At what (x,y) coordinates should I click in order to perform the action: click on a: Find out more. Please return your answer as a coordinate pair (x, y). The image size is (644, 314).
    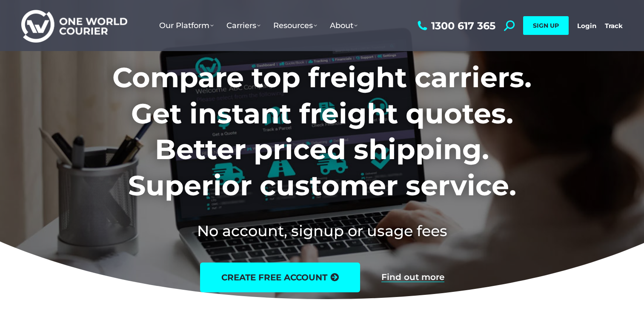
    Looking at the image, I should click on (413, 278).